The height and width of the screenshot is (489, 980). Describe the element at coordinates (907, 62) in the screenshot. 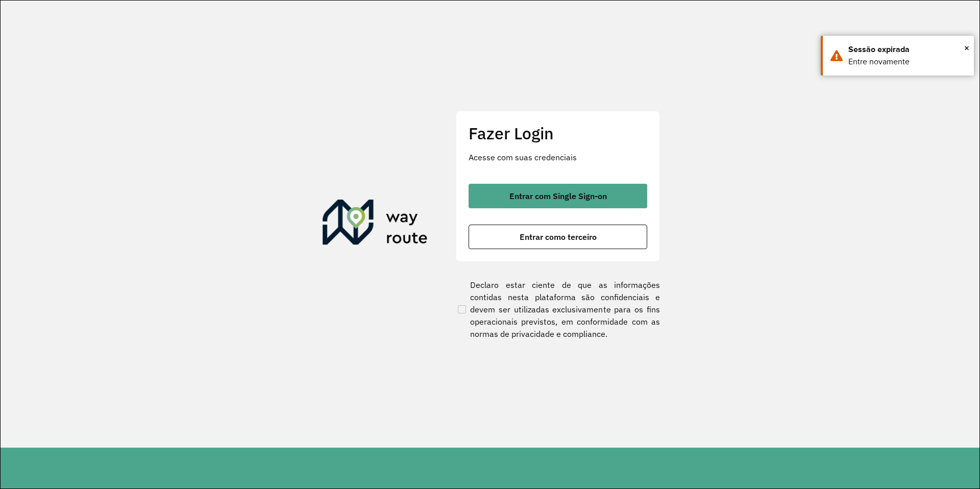

I see `div: Entre novamente` at that location.